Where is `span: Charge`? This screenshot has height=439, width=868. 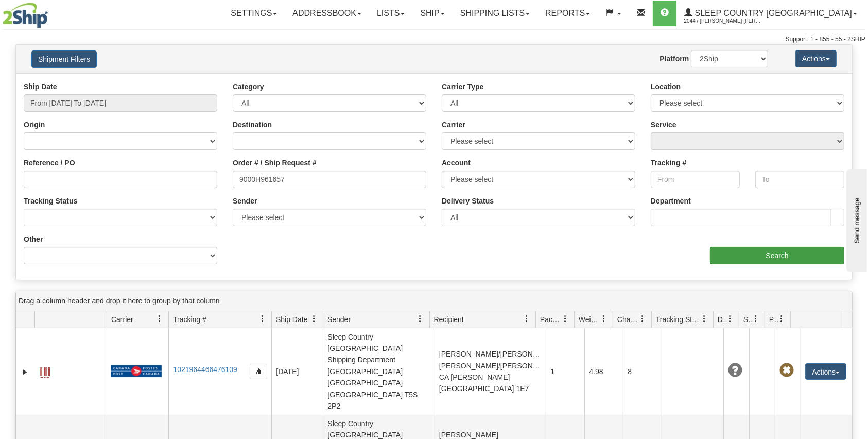 span: Charge is located at coordinates (628, 320).